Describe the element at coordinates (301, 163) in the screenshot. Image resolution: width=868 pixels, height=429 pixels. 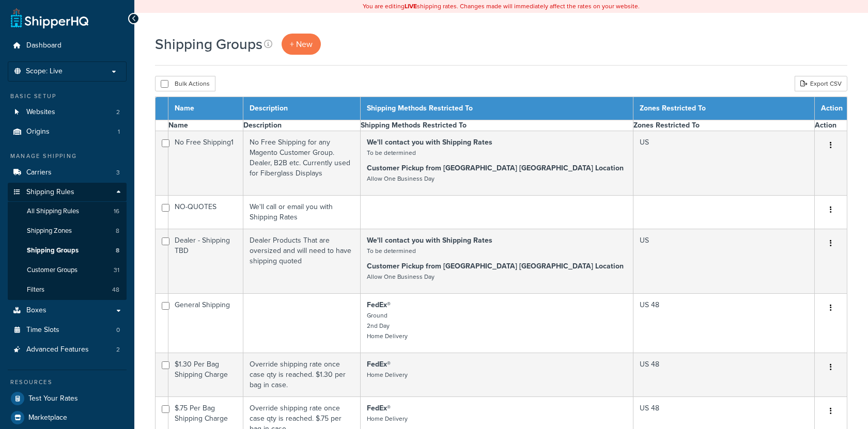
I see `td: No Free Shipping for any Magento Customer Group. Dealer, B2B etc. Currently used for Fiberglass D...` at that location.